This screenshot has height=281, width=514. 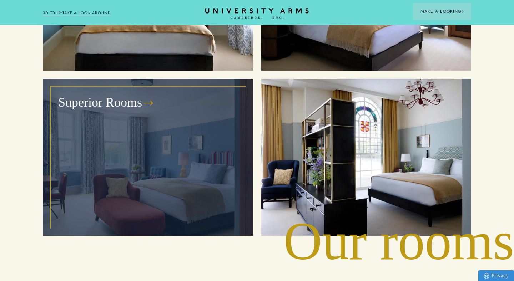 I want to click on a: Home, so click(x=257, y=14).